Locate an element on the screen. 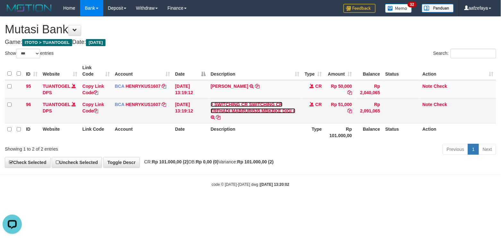 The height and width of the screenshot is (239, 501). a: Toggle Descr is located at coordinates (122, 163).